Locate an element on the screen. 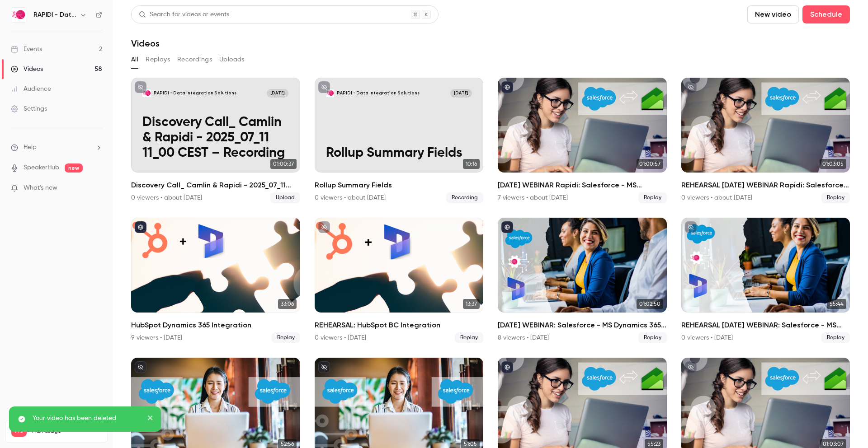 Image resolution: width=868 pixels, height=448 pixels. span: 10:16 is located at coordinates (471, 164).